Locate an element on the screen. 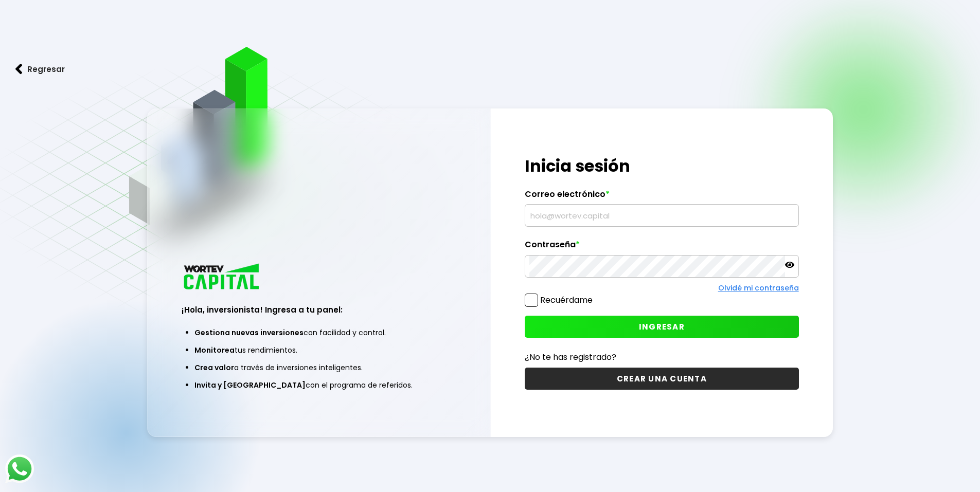 This screenshot has height=492, width=980. label: Contraseña is located at coordinates (661, 247).